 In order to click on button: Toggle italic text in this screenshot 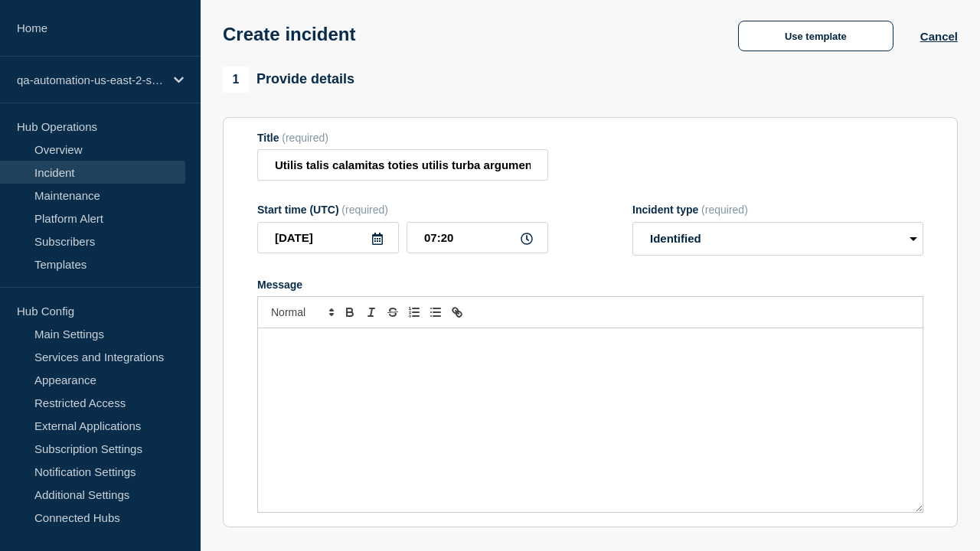, I will do `click(371, 312)`.